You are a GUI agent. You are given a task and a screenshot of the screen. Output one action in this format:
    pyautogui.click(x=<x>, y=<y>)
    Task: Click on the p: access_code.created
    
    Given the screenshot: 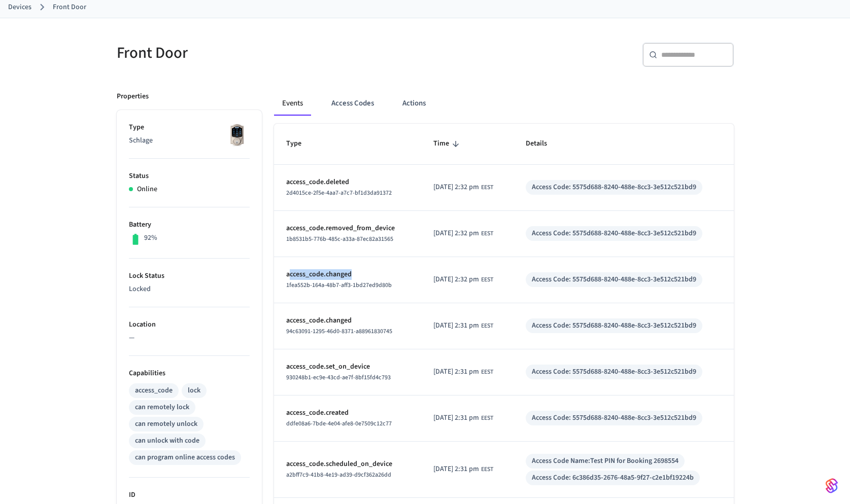 What is the action you would take?
    pyautogui.click(x=348, y=413)
    